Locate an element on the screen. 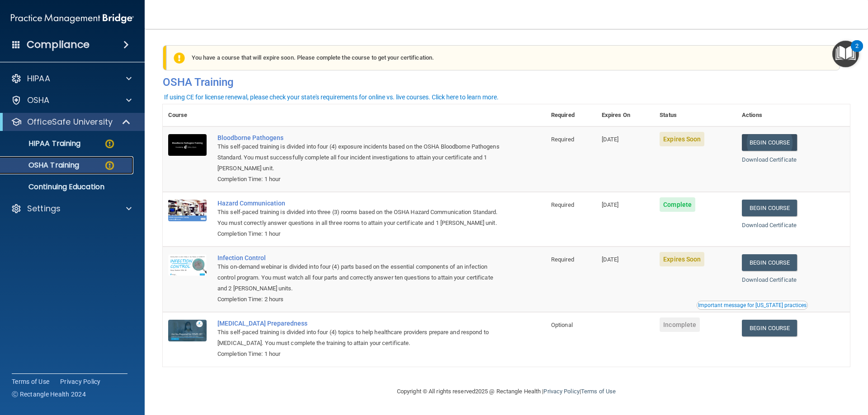  span: Incomplete is located at coordinates (679, 325).